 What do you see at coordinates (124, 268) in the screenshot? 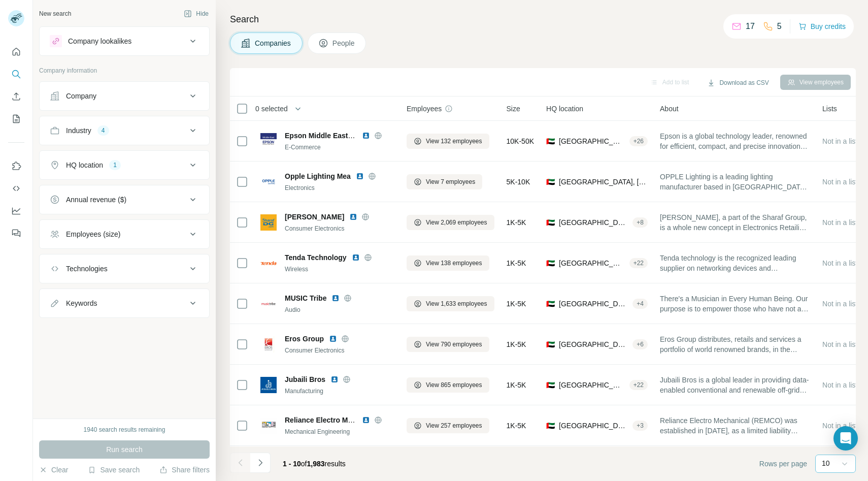
I see `button: Technologies` at bounding box center [124, 268].